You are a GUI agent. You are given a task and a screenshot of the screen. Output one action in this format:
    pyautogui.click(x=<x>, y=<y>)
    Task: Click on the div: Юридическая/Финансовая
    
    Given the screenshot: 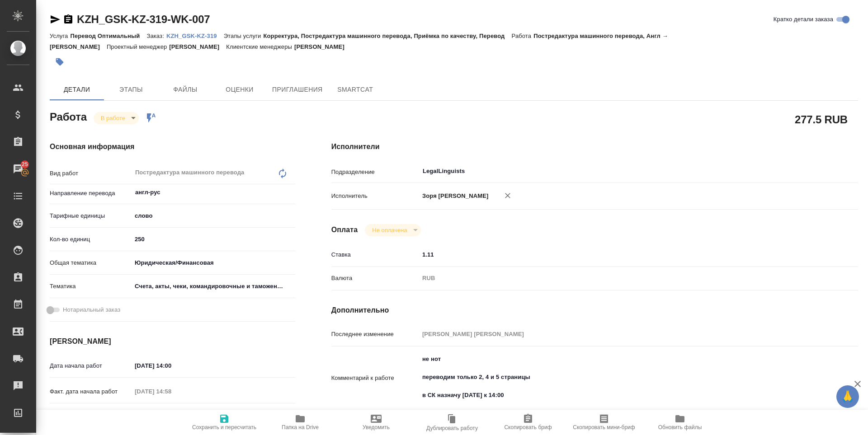 What is the action you would take?
    pyautogui.click(x=214, y=263)
    